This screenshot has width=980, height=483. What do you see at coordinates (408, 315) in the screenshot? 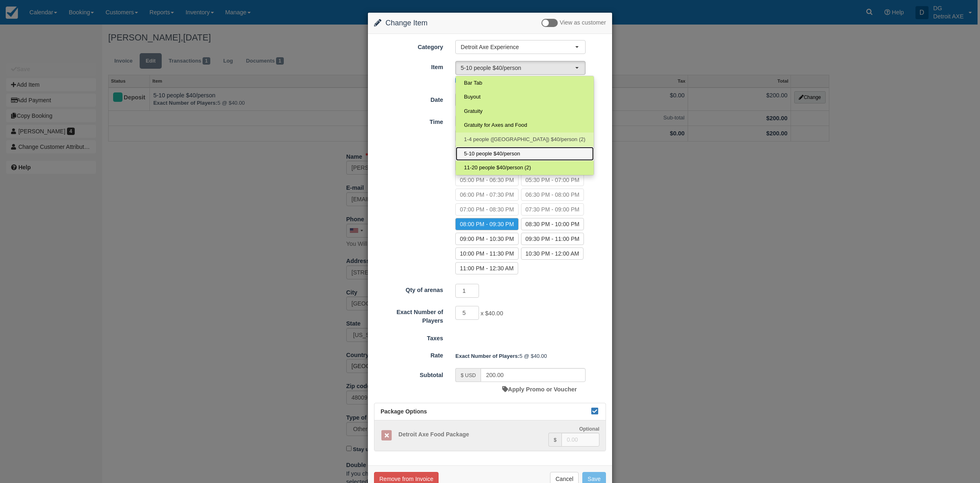
I see `label: Exact Number of Players` at bounding box center [408, 315].